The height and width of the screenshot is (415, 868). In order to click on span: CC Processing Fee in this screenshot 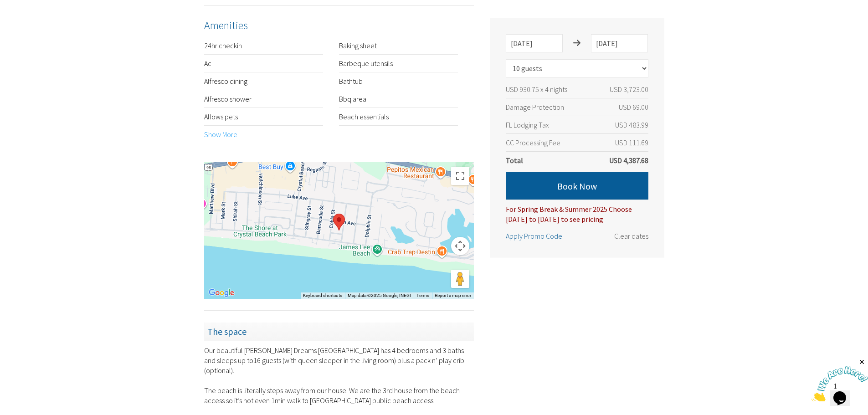, I will do `click(533, 143)`.